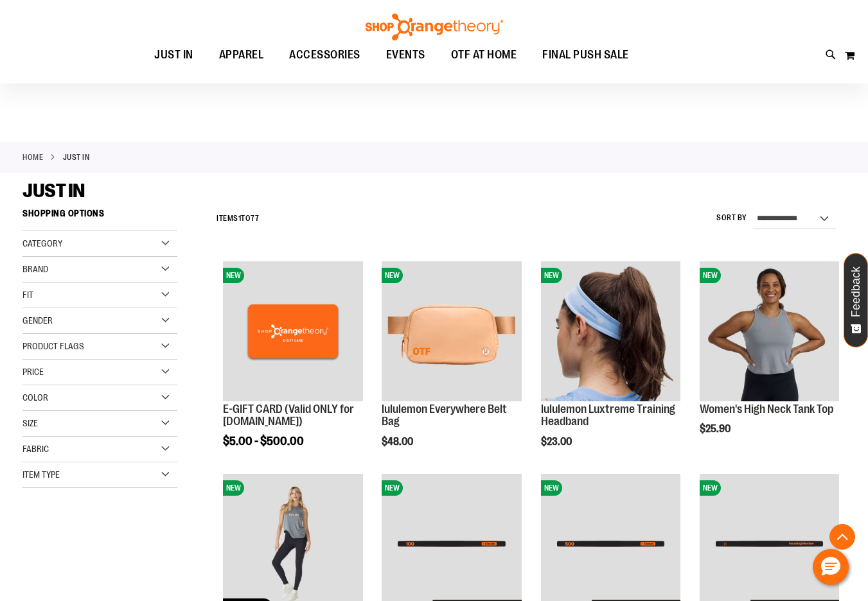 The image size is (868, 601). What do you see at coordinates (716, 429) in the screenshot?
I see `span: $25.90` at bounding box center [716, 429].